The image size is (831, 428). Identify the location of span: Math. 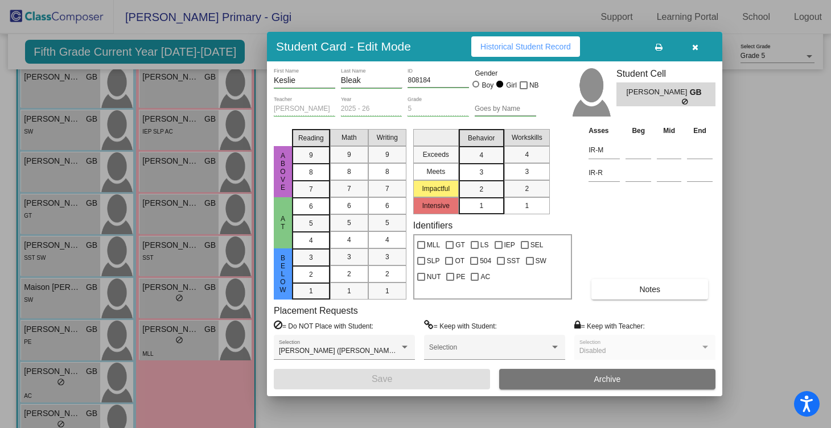
(349, 138).